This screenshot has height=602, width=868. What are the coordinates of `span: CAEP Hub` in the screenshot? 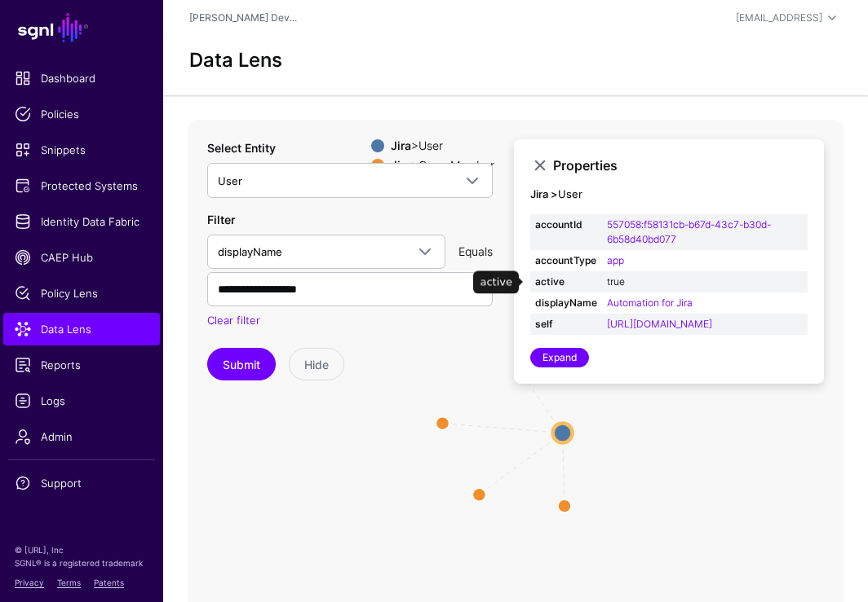 It's located at (82, 258).